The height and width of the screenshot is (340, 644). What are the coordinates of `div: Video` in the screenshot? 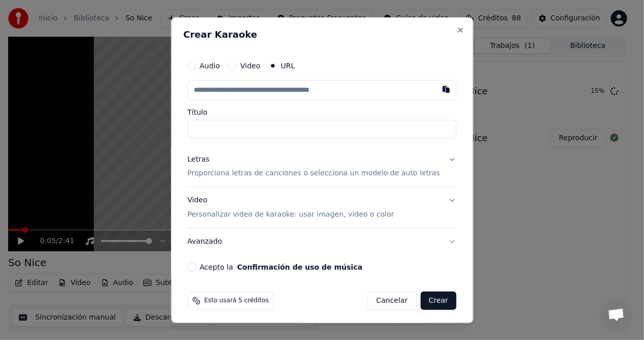 It's located at (291, 207).